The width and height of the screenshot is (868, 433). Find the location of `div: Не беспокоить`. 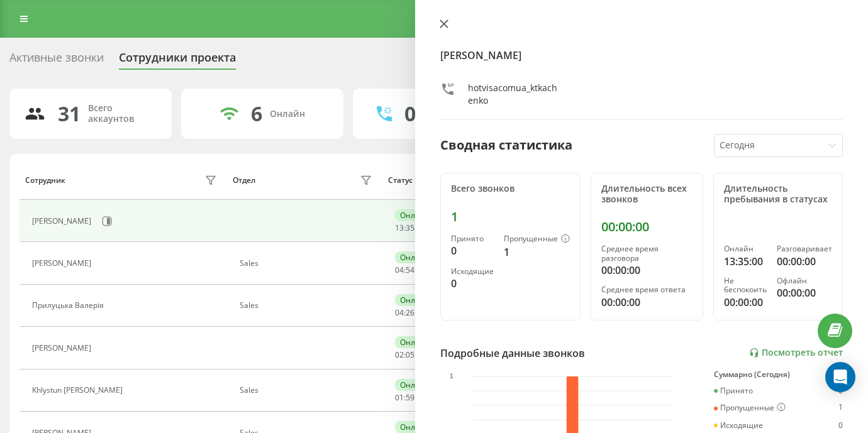

div: Не беспокоить is located at coordinates (745, 285).